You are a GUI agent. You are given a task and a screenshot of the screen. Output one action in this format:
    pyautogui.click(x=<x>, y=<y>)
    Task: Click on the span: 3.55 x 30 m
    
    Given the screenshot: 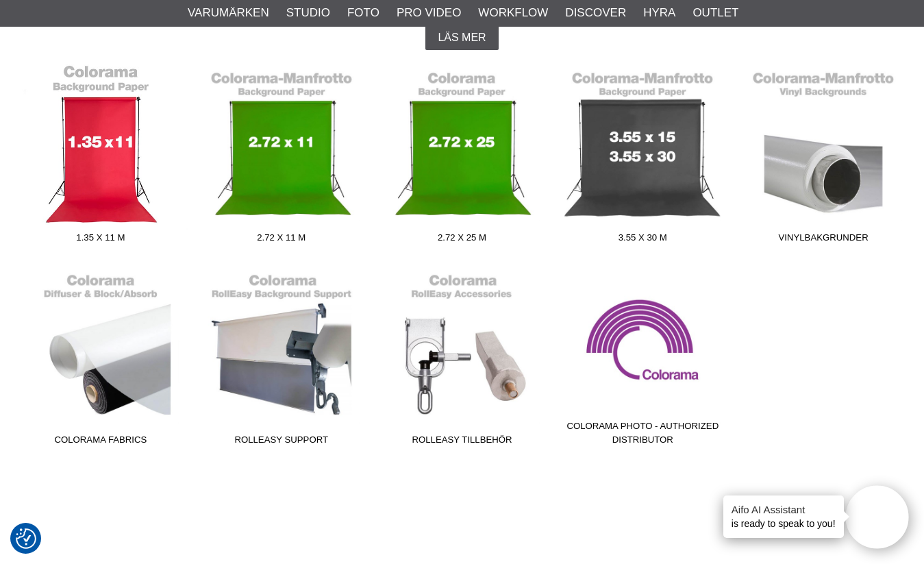 What is the action you would take?
    pyautogui.click(x=643, y=240)
    